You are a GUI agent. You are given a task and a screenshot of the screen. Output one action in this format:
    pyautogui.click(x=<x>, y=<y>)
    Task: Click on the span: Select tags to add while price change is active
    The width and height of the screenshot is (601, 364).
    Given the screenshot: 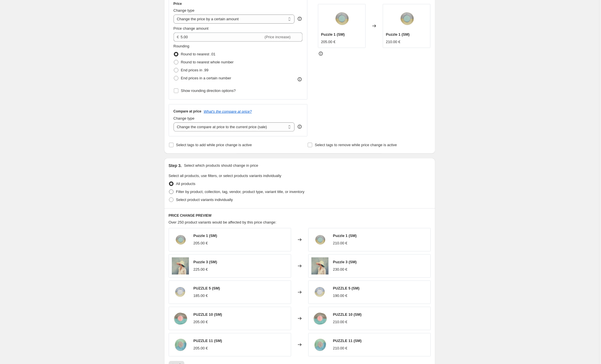 What is the action you would take?
    pyautogui.click(x=215, y=145)
    